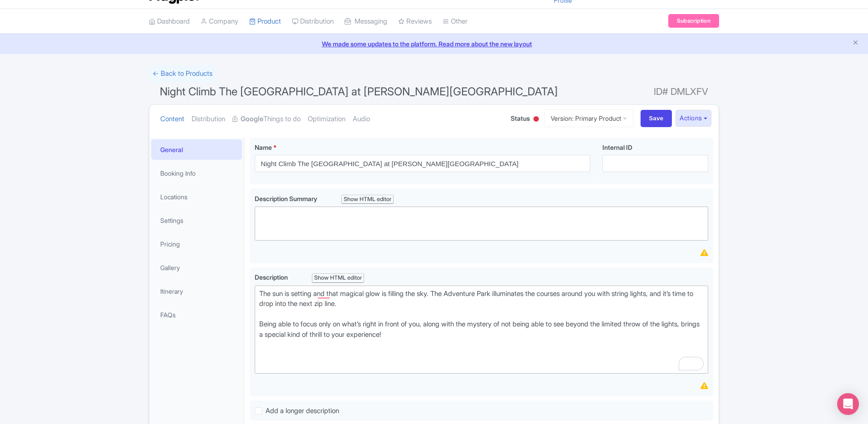  What do you see at coordinates (197, 173) in the screenshot?
I see `a: Booking Info` at bounding box center [197, 173].